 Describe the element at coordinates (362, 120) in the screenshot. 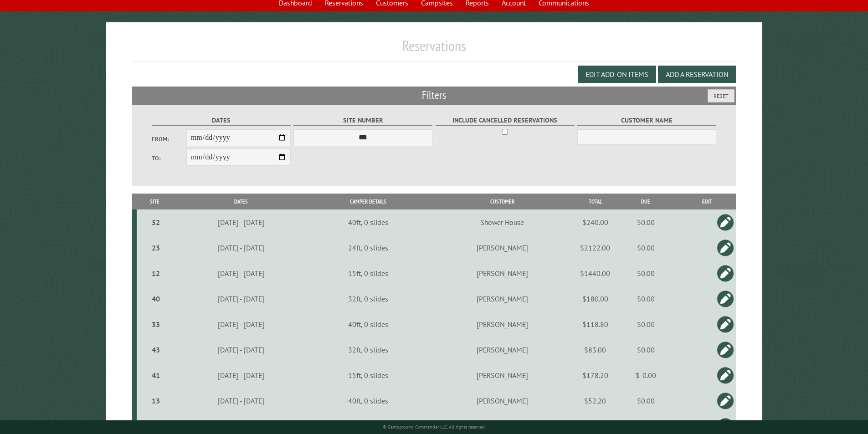

I see `label: Site Number` at that location.